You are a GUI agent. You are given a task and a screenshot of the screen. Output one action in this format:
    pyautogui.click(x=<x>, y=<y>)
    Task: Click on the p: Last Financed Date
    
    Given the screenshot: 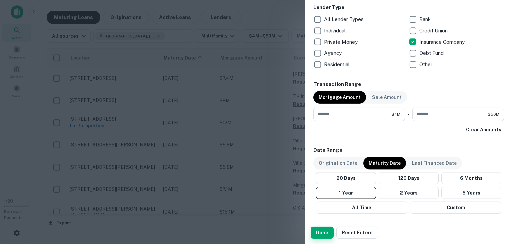 What is the action you would take?
    pyautogui.click(x=435, y=163)
    